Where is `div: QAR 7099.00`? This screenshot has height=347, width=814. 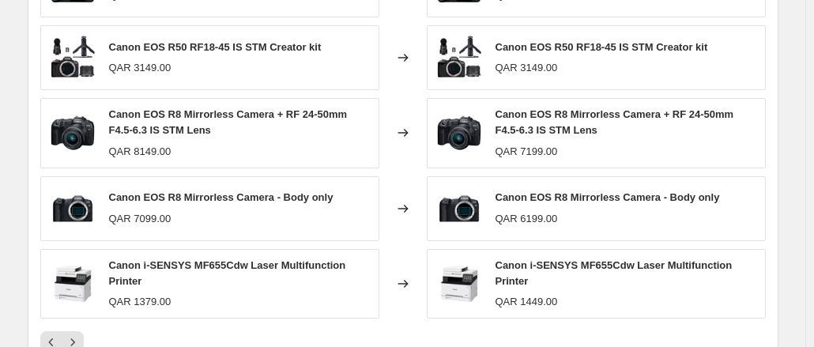
div: QAR 7099.00 is located at coordinates (140, 219).